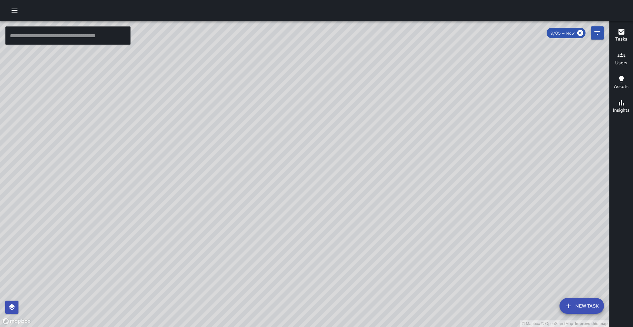 The width and height of the screenshot is (633, 327). Describe the element at coordinates (582, 306) in the screenshot. I see `button: New Task` at that location.